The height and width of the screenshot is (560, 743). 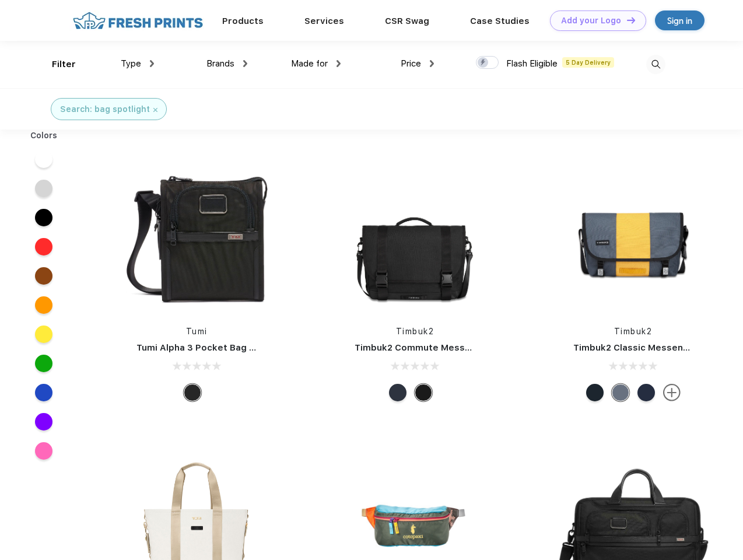 I want to click on span: Type, so click(x=131, y=64).